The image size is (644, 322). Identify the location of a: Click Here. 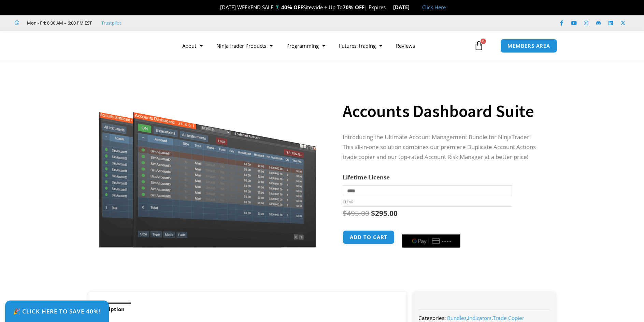
(434, 7).